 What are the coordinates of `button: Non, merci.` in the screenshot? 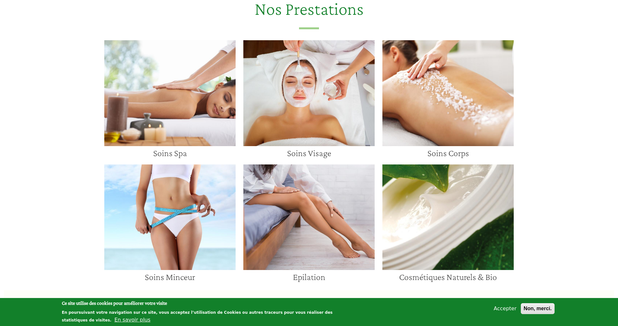 It's located at (538, 309).